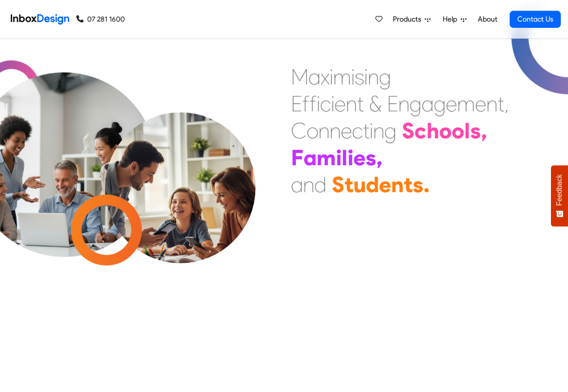 The image size is (568, 392). I want to click on div: u, so click(360, 185).